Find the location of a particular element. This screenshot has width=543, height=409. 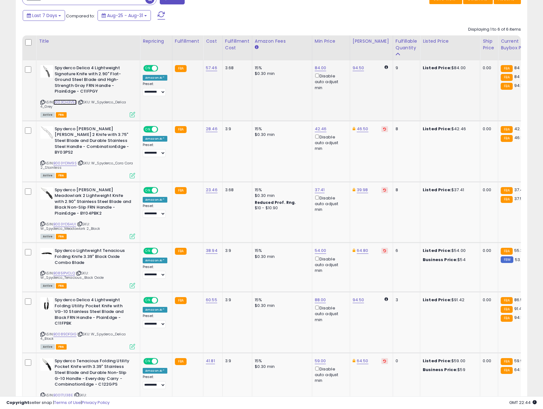

div: Cost is located at coordinates (213, 41).